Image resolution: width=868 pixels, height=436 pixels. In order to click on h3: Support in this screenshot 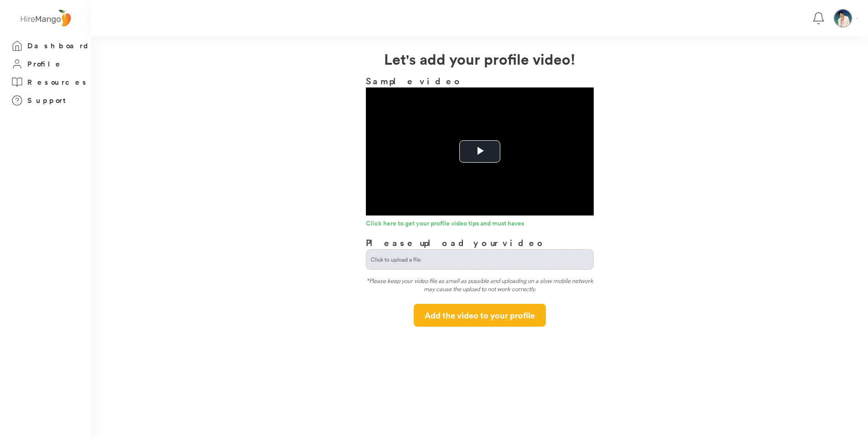, I will do `click(49, 101)`.